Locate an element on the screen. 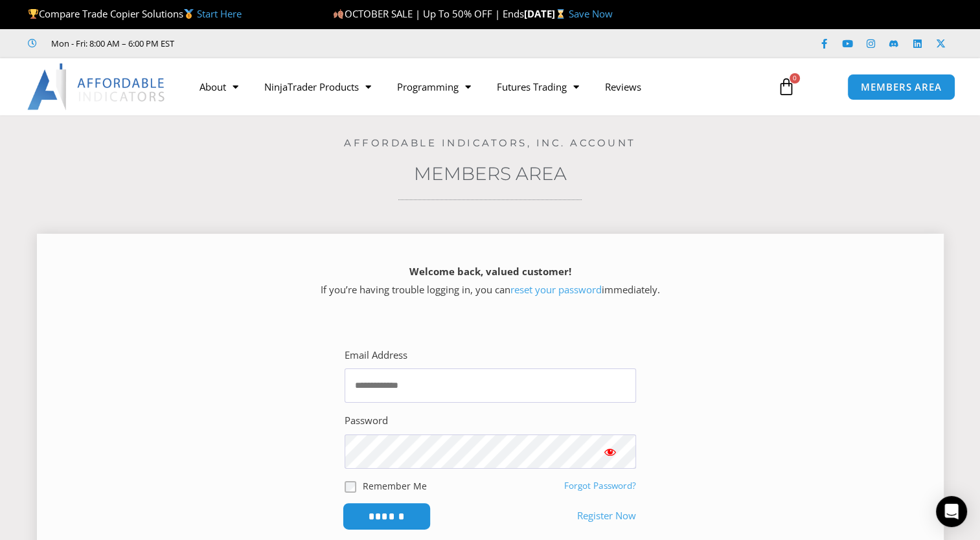  label: Password is located at coordinates (366, 421).